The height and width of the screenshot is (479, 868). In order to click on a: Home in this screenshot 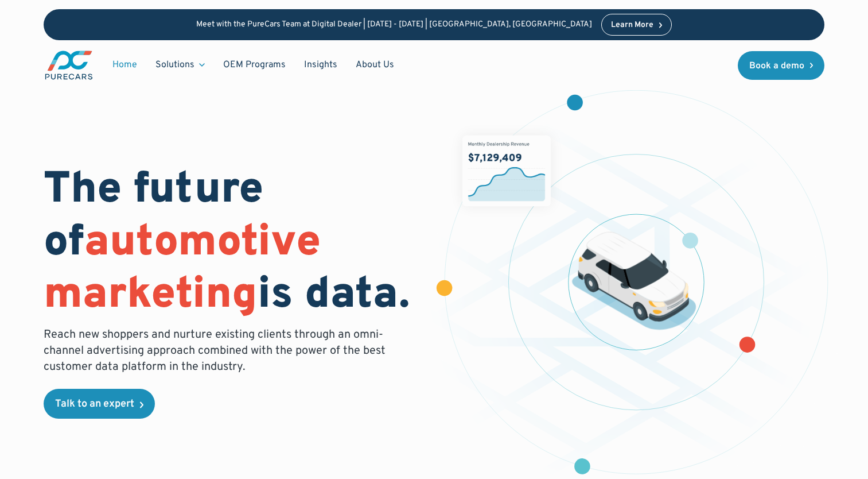, I will do `click(125, 65)`.